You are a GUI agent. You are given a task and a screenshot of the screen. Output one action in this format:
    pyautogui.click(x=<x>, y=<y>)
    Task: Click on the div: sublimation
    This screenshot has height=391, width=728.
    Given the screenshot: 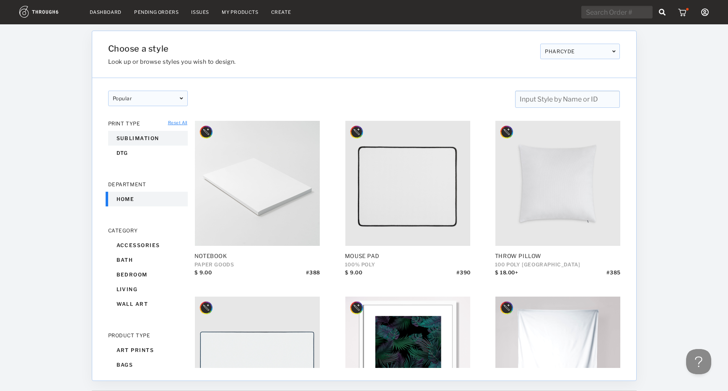 What is the action you would take?
    pyautogui.click(x=148, y=138)
    